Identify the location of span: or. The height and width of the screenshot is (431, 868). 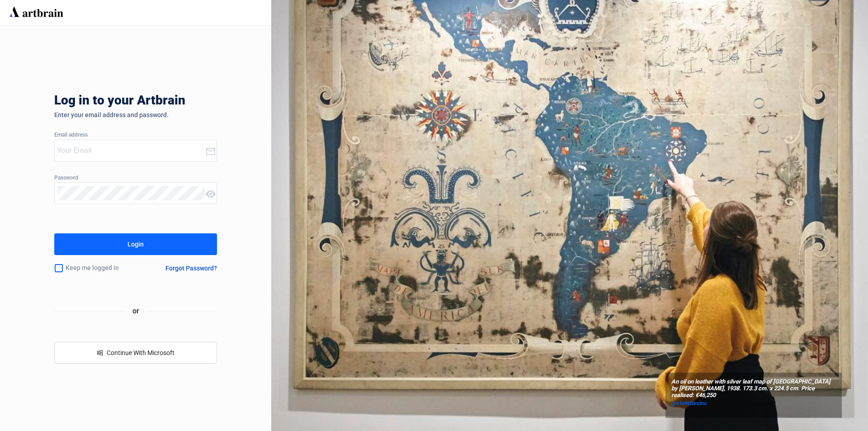
(136, 311).